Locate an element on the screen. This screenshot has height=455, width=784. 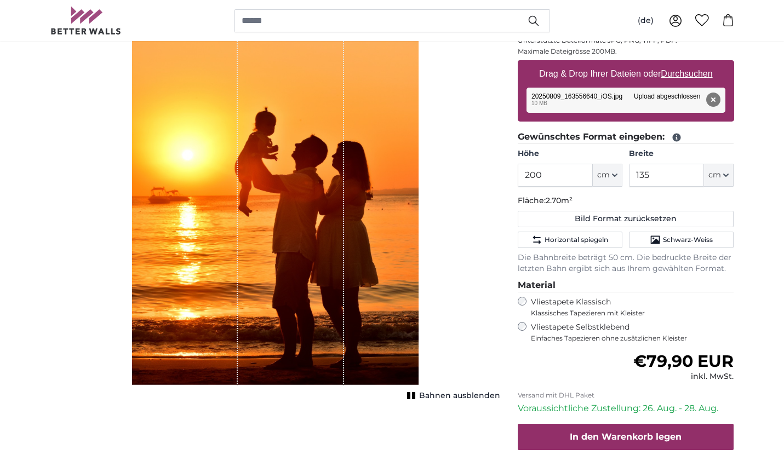
button: Bahnen ausblenden is located at coordinates (452, 396).